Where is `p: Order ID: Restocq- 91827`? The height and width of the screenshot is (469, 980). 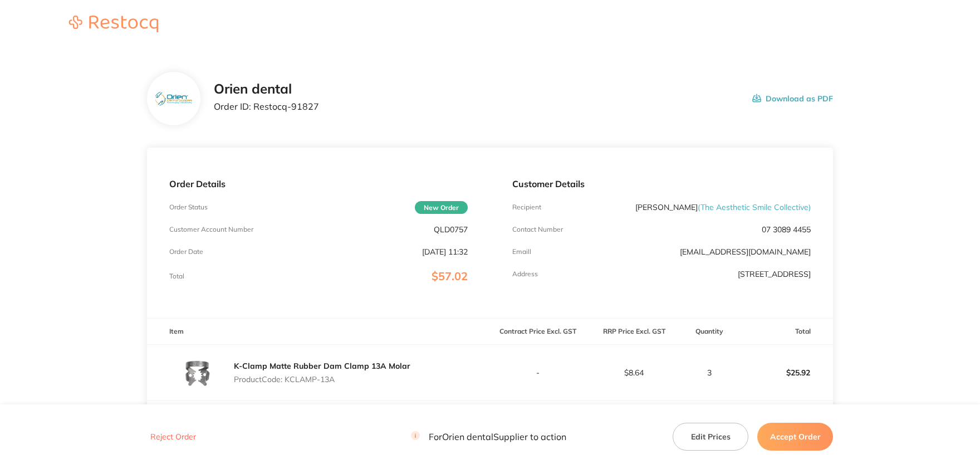 p: Order ID: Restocq- 91827 is located at coordinates (266, 106).